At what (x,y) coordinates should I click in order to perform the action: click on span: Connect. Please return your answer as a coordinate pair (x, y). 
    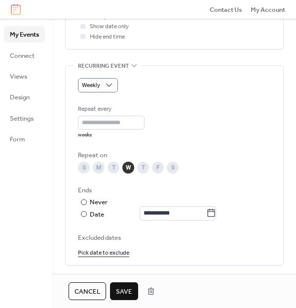
    Looking at the image, I should click on (22, 56).